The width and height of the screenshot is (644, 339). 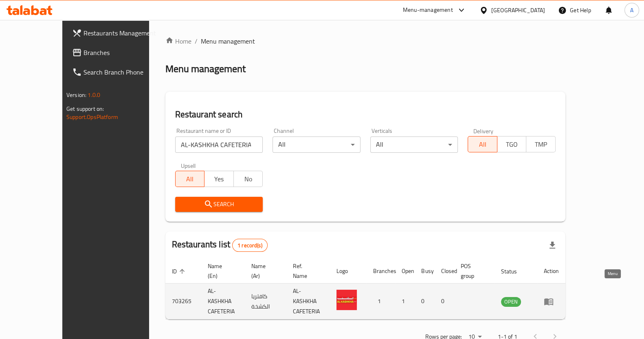 I want to click on th: Action, so click(x=551, y=271).